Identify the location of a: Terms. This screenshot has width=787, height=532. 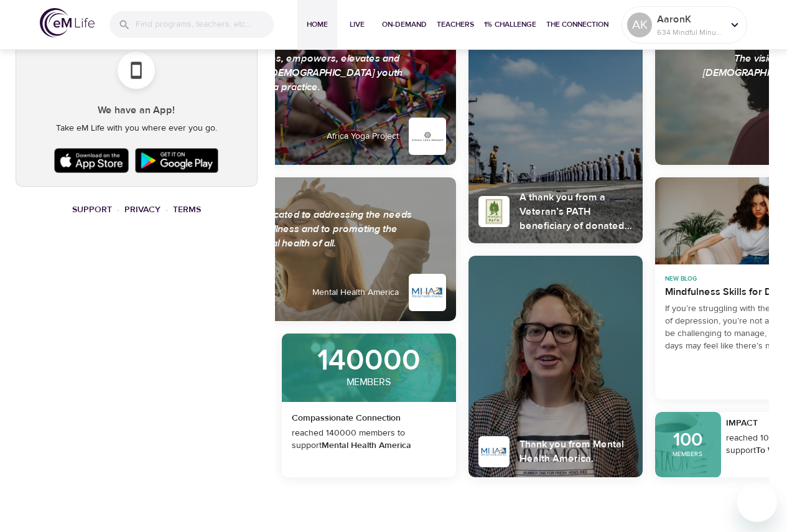
(186, 209).